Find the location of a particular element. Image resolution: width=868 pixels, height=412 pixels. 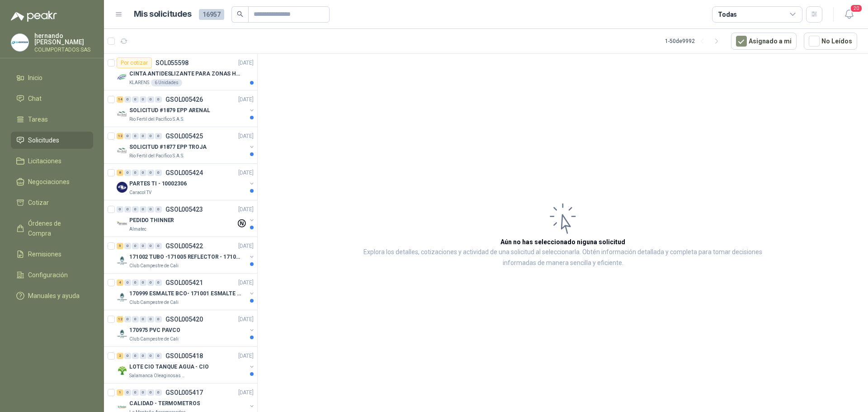

a: Manuales y ayuda is located at coordinates (52, 295).